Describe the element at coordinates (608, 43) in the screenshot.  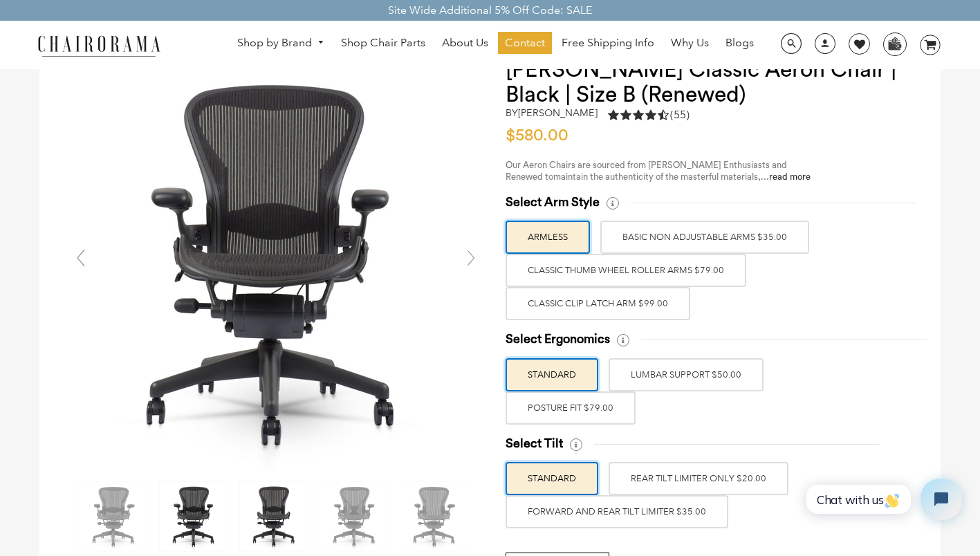
I see `span: Free Shipping Info` at that location.